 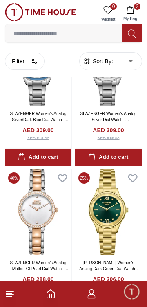 I want to click on a: 0Wishlist, so click(x=108, y=13).